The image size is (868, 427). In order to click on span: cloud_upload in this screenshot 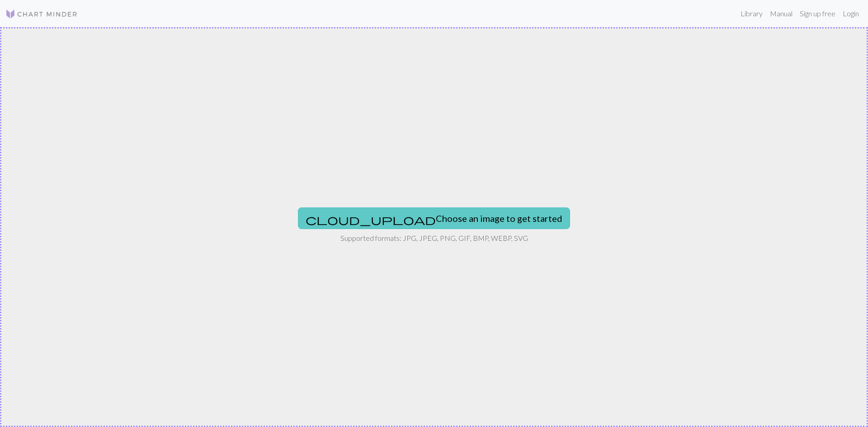, I will do `click(370, 220)`.